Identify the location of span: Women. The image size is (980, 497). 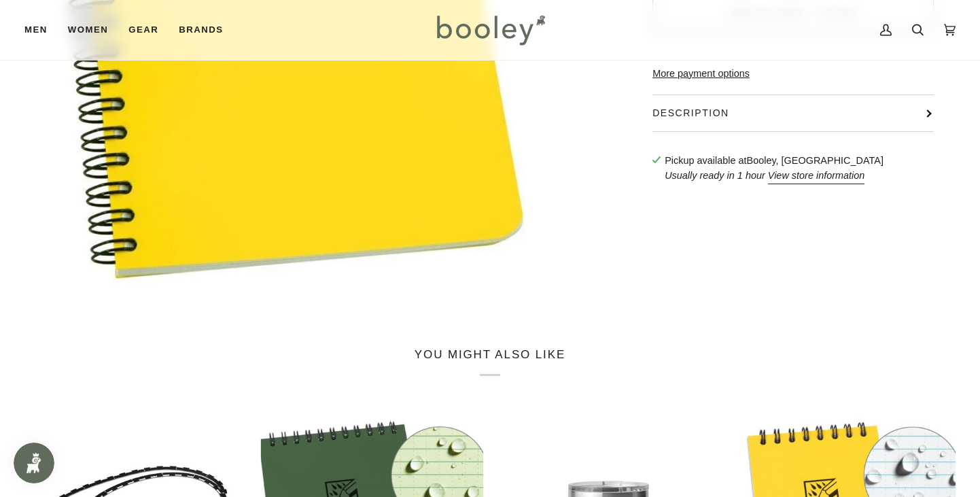
(88, 30).